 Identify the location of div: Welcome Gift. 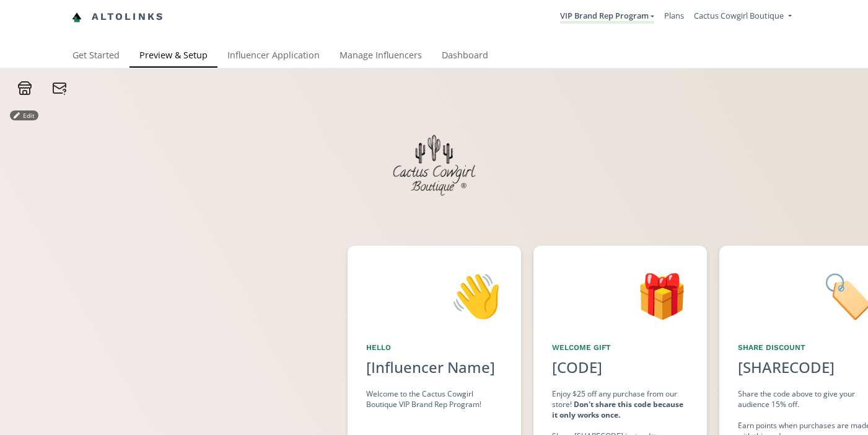
(621, 347).